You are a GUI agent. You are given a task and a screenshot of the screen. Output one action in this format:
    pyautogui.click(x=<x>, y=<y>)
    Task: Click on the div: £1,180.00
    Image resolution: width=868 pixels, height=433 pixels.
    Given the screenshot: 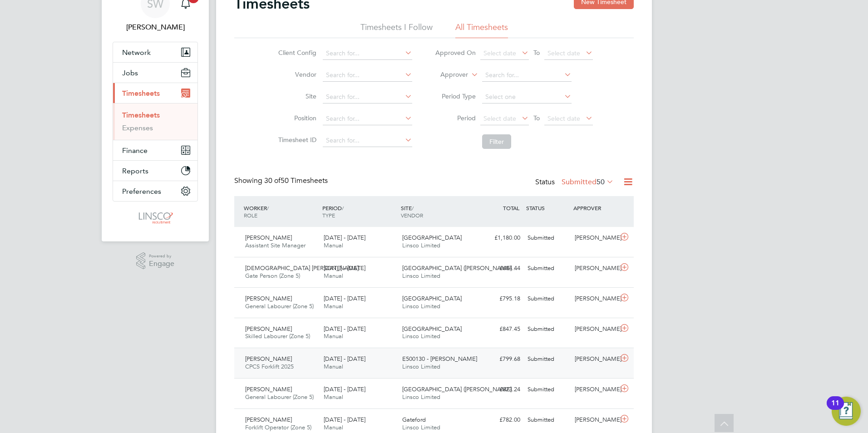 What is the action you would take?
    pyautogui.click(x=500, y=238)
    